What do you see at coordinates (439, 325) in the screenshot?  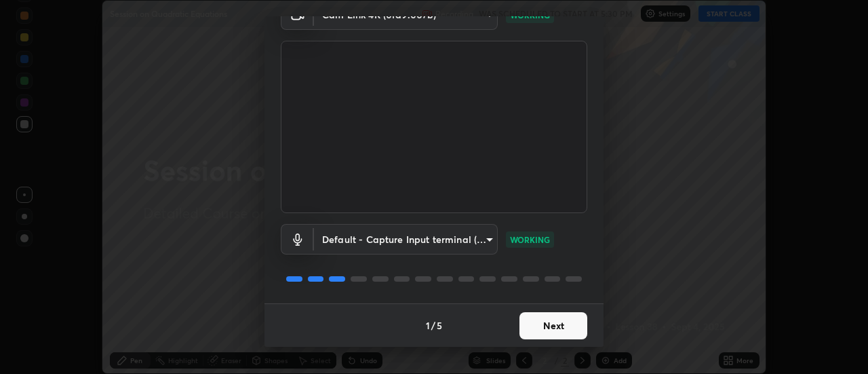 I see `h4: 5` at bounding box center [439, 325].